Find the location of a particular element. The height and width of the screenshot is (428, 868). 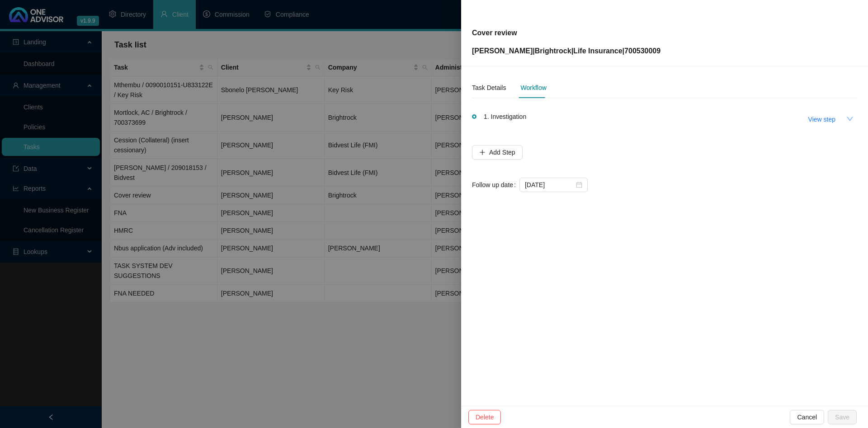

span: Life Insurance is located at coordinates (598, 51).